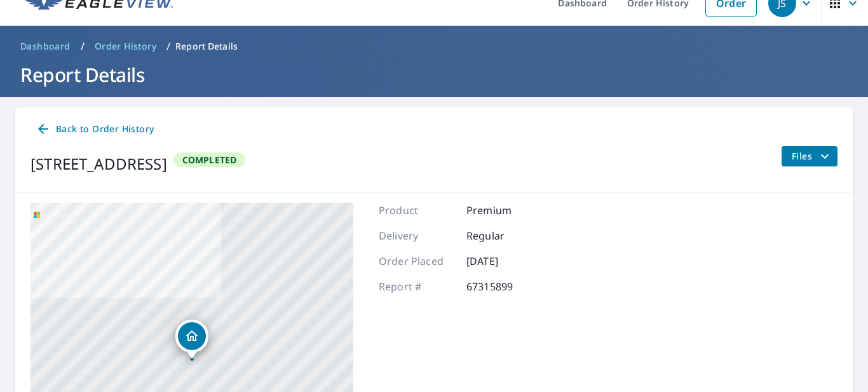 This screenshot has width=868, height=392. I want to click on span: Back to Order History, so click(95, 129).